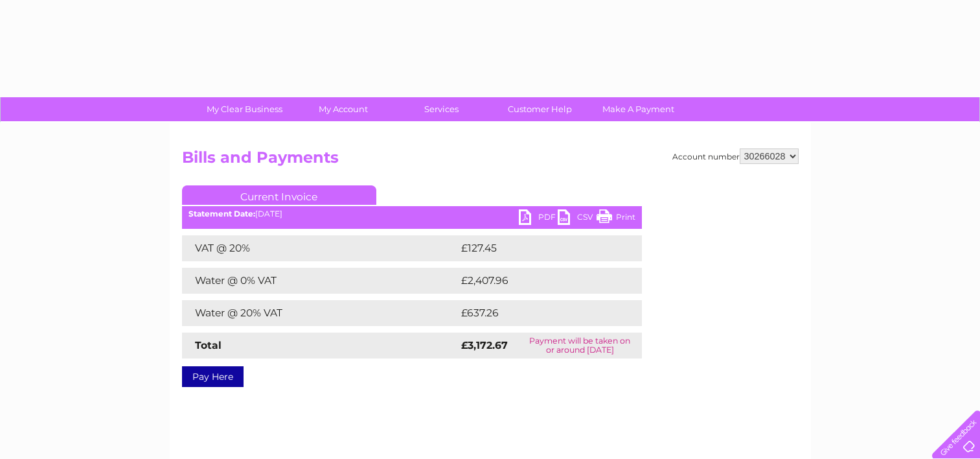 The width and height of the screenshot is (980, 459). What do you see at coordinates (490, 161) in the screenshot?
I see `h2: Bills and Payments` at bounding box center [490, 161].